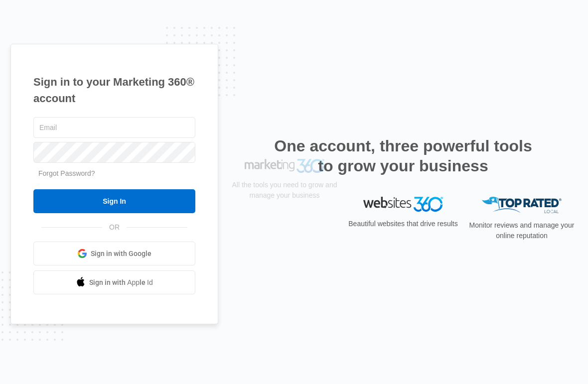  What do you see at coordinates (403, 156) in the screenshot?
I see `h2: One account, three powerful tools to grow your business` at bounding box center [403, 156].